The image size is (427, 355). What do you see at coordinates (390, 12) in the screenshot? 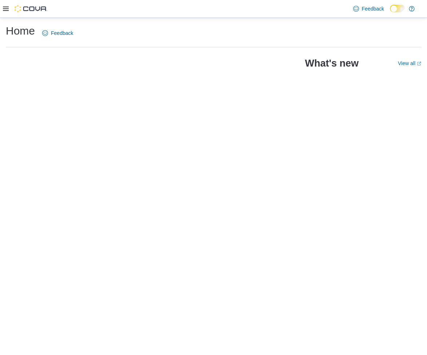
I see `span: Dark Mode` at bounding box center [390, 12].